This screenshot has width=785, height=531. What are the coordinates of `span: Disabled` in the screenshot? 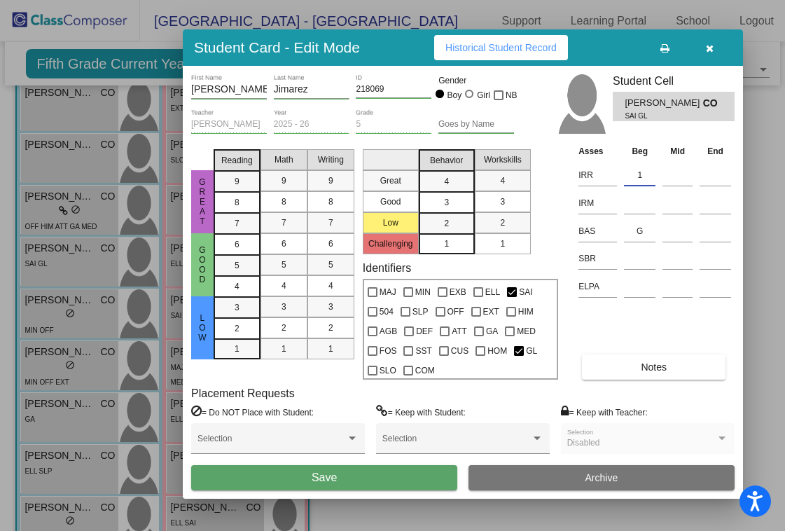 It's located at (583, 442).